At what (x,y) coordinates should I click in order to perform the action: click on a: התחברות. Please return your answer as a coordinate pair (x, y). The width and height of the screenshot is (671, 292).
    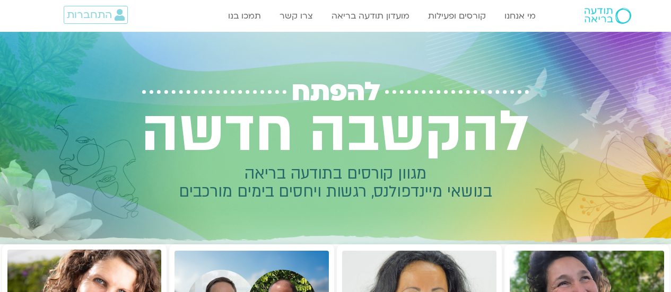
    Looking at the image, I should click on (95, 15).